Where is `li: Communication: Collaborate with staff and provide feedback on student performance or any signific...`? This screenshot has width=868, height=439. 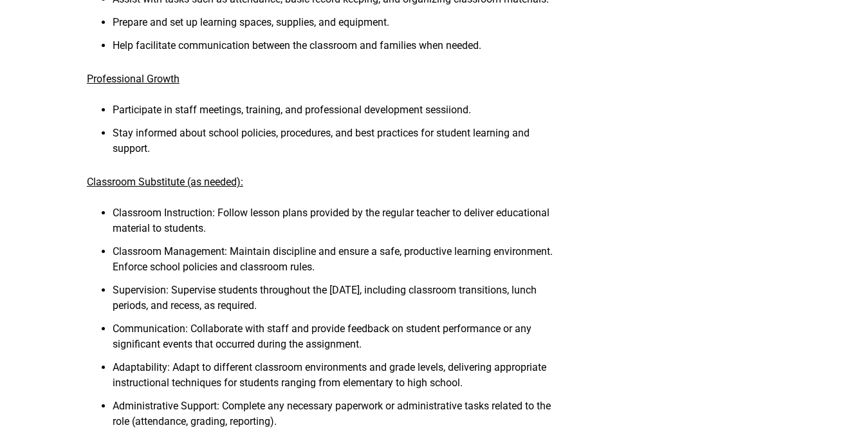 li: Communication: Collaborate with staff and provide feedback on student performance or any signific... is located at coordinates (335, 340).